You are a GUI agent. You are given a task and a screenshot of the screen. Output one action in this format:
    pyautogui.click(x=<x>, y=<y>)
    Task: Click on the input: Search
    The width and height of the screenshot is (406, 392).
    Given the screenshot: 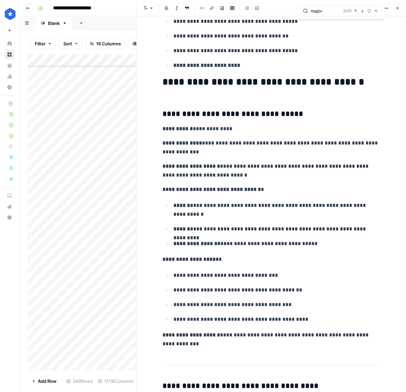 What is the action you would take?
    pyautogui.click(x=325, y=11)
    